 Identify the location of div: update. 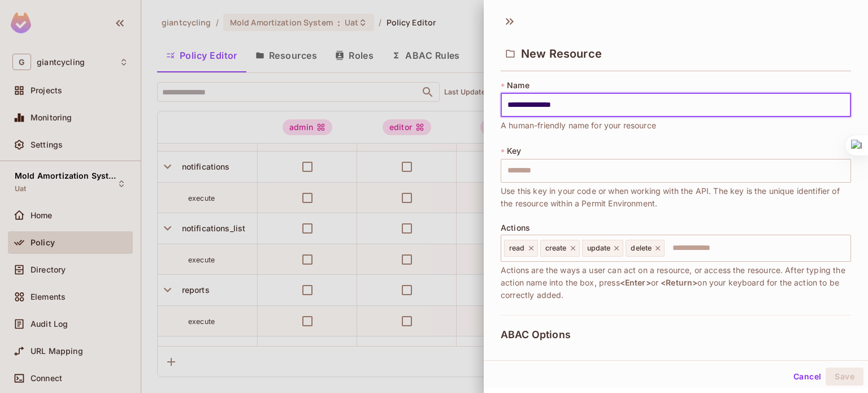
(603, 248).